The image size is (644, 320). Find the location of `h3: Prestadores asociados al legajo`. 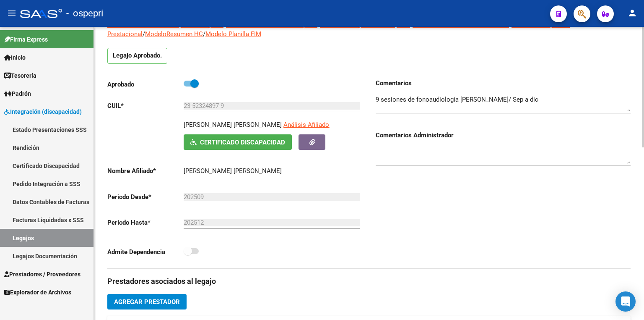

h3: Prestadores asociados al legajo is located at coordinates (369, 281).